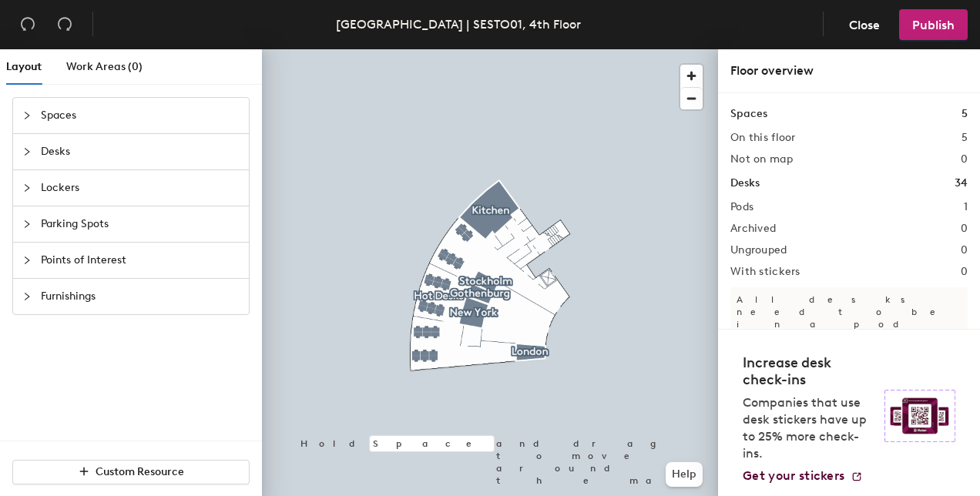 This screenshot has height=496, width=980. Describe the element at coordinates (131, 473) in the screenshot. I see `button: Custom Resource` at that location.